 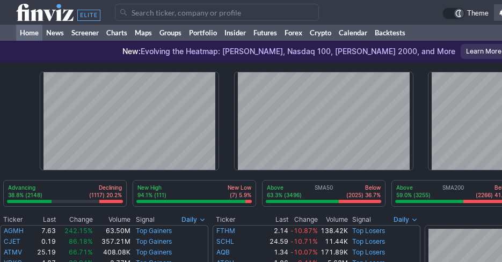 I want to click on span: -10.71%, so click(x=304, y=241).